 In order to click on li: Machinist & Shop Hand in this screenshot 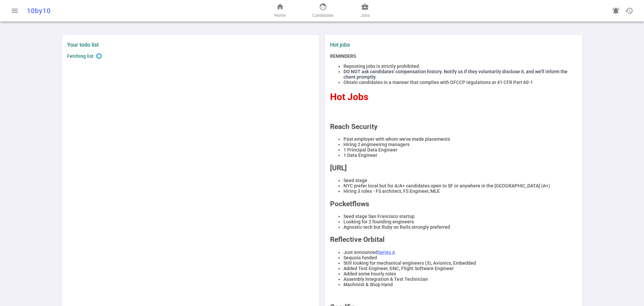, I will do `click(460, 284)`.